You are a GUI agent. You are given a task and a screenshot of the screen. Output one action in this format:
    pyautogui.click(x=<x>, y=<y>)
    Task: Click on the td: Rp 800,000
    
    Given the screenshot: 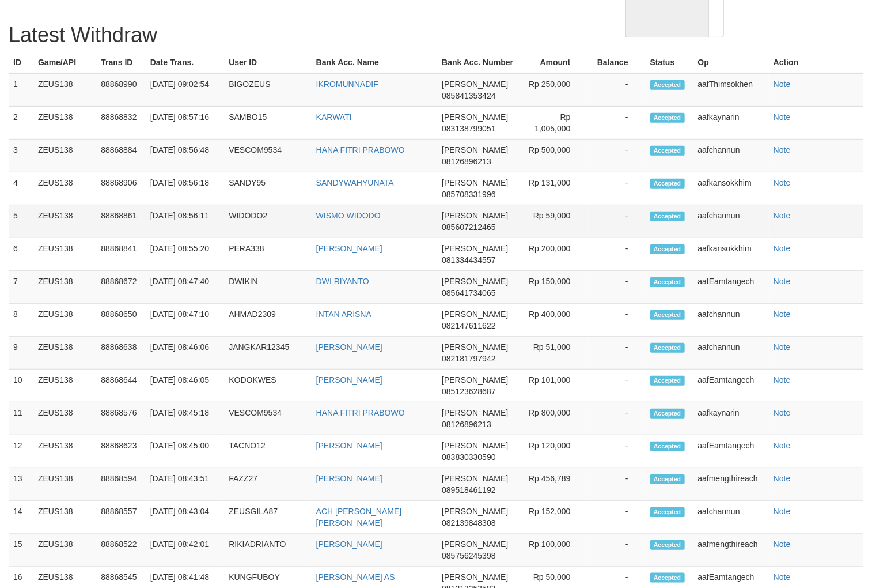 What is the action you would take?
    pyautogui.click(x=554, y=418)
    